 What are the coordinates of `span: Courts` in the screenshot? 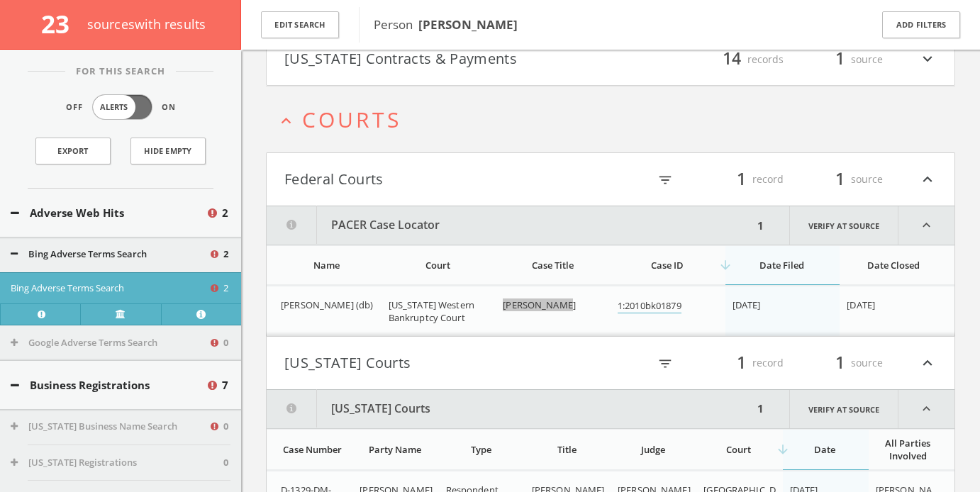 It's located at (351, 119).